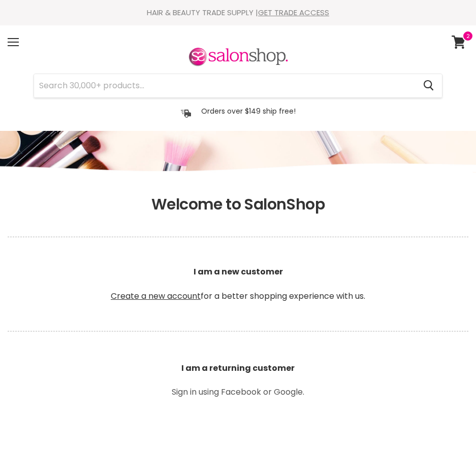  Describe the element at coordinates (238, 272) in the screenshot. I see `b: I am a new customer` at that location.